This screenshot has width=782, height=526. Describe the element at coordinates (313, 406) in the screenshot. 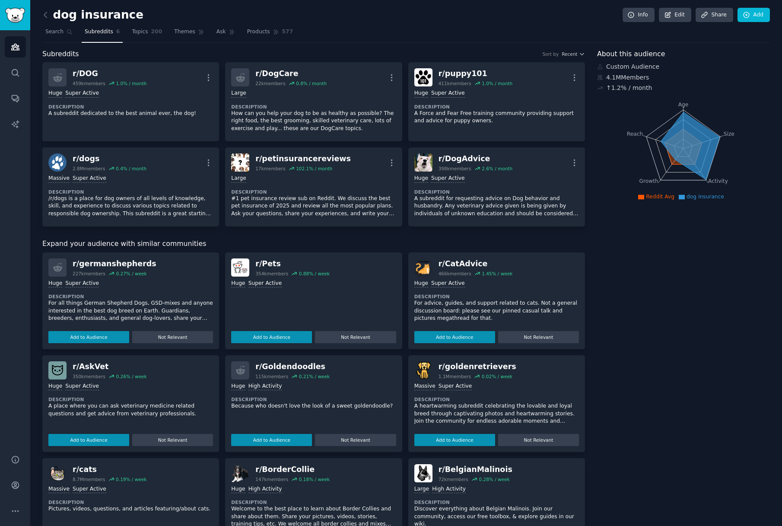

I see `p: Because who doesn't love the look of a sweet goldendoodle?` at that location.